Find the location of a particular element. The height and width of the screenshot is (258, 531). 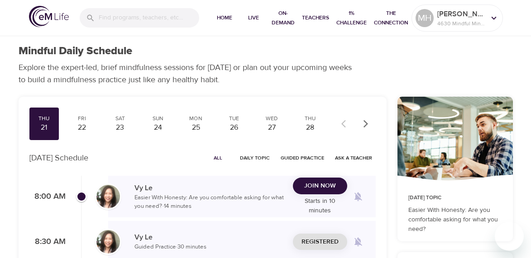

span: All is located at coordinates (218, 158).